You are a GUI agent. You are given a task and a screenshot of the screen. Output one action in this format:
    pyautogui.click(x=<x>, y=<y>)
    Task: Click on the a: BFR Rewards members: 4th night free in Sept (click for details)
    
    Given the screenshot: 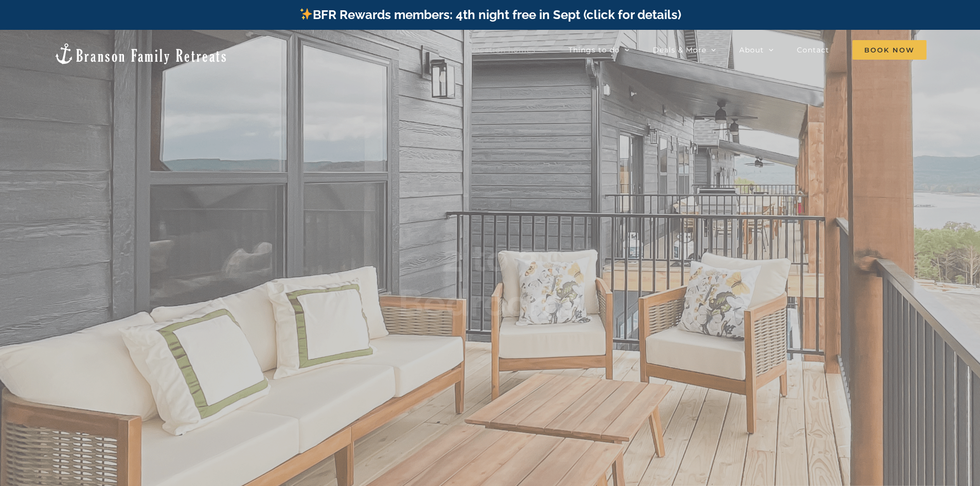 What is the action you would take?
    pyautogui.click(x=490, y=14)
    